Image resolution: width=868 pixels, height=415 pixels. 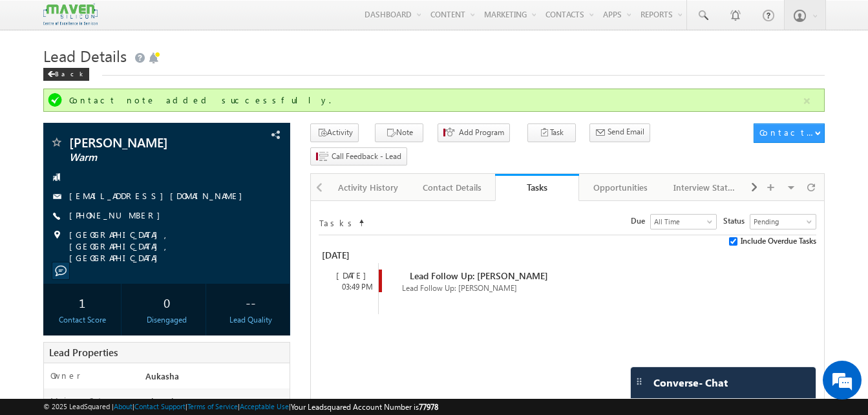 I want to click on a: Contact Support, so click(x=160, y=407).